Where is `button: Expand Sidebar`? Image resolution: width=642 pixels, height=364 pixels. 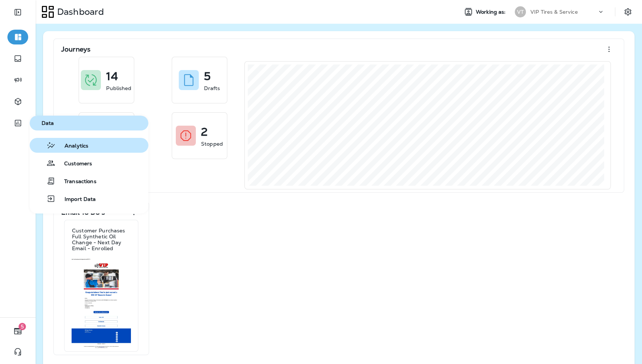
button: Expand Sidebar is located at coordinates (18, 12).